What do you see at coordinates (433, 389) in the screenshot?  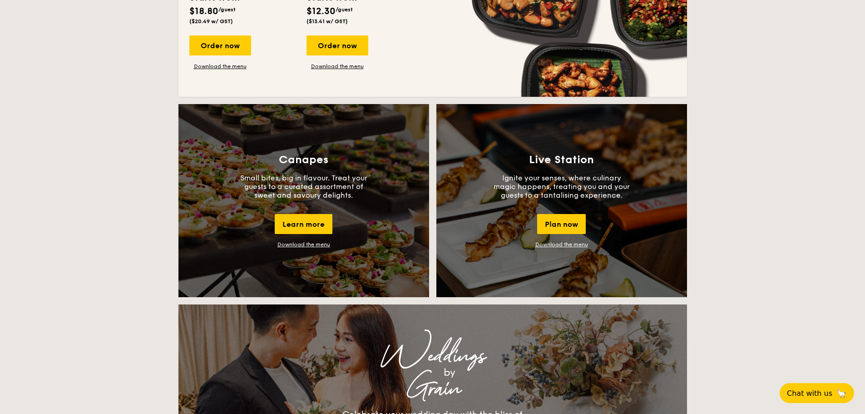 I see `div: Grain` at bounding box center [433, 389].